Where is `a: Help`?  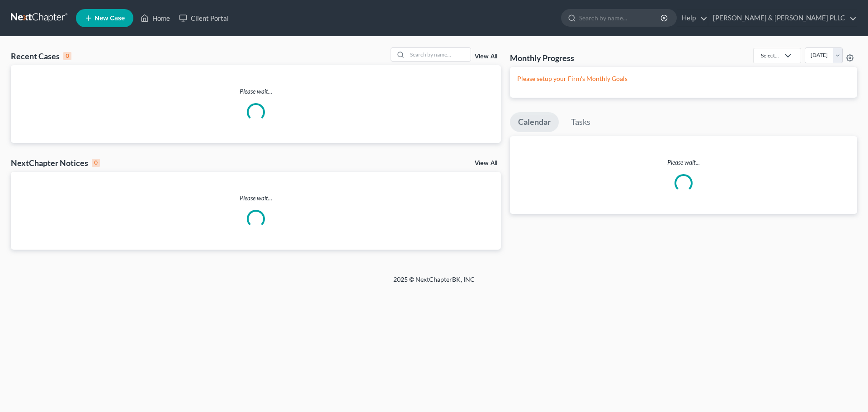 a: Help is located at coordinates (692, 18).